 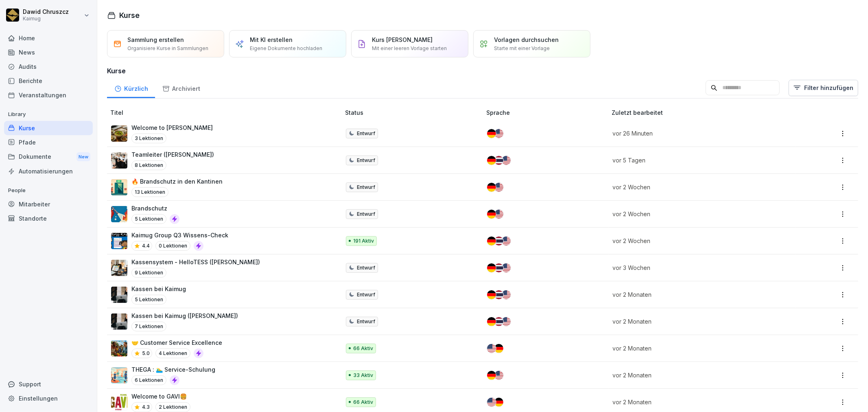 I want to click on a: Home, so click(x=48, y=38).